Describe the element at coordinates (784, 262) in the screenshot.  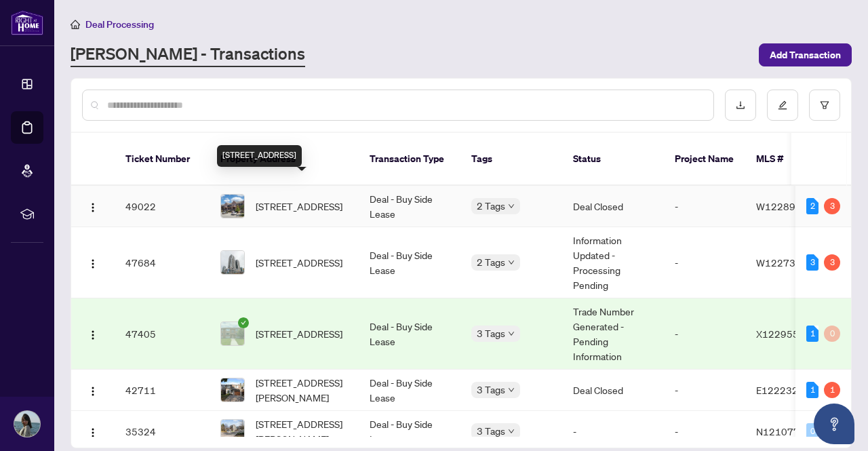
I see `span: W12273768` at that location.